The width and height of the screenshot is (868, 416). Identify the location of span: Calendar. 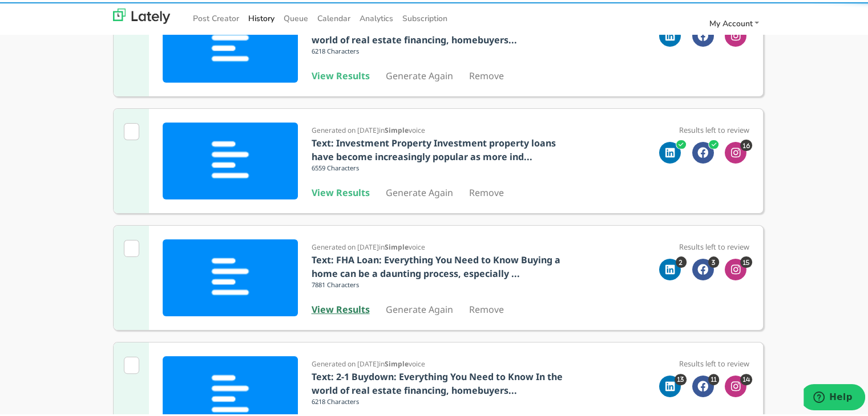
(334, 16).